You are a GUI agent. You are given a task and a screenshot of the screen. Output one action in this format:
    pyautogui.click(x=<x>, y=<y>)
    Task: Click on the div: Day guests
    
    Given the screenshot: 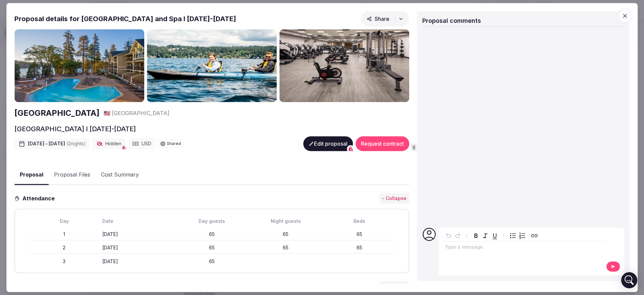 What is the action you would take?
    pyautogui.click(x=212, y=221)
    